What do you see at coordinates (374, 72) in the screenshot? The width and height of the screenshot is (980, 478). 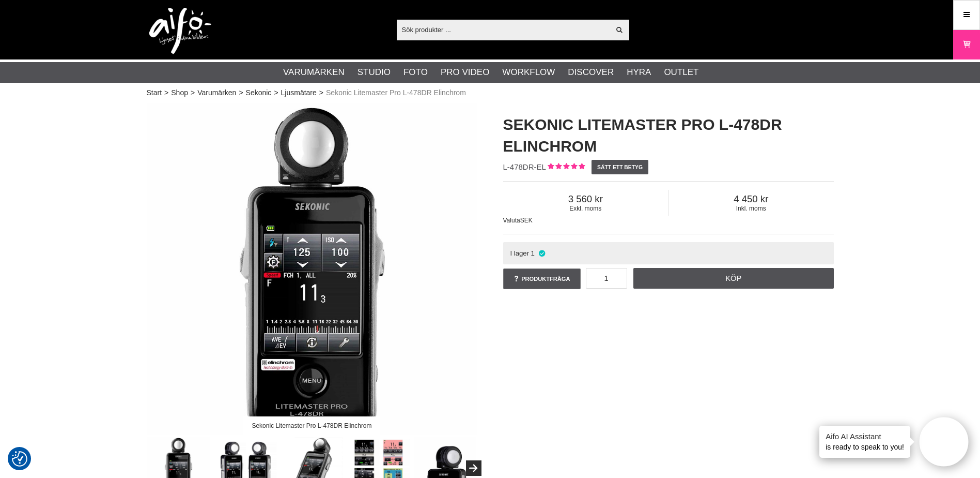 I see `a: Studio` at bounding box center [374, 72].